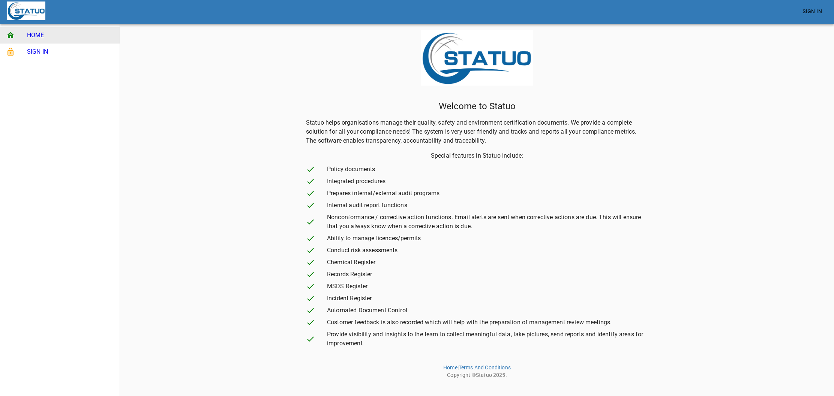  What do you see at coordinates (477, 365) in the screenshot?
I see `p: | Copyright © 2025 .` at bounding box center [477, 365].